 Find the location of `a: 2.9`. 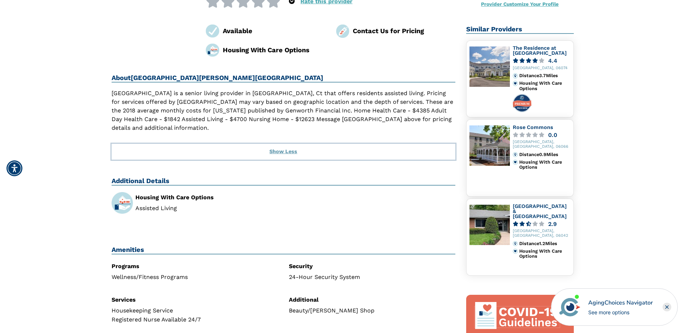

a: 2.9 is located at coordinates (541, 224).